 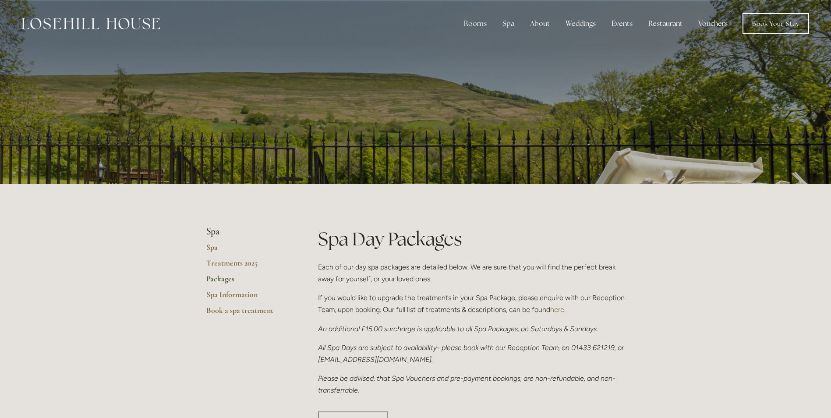 What do you see at coordinates (581, 24) in the screenshot?
I see `div: Weddings` at bounding box center [581, 24].